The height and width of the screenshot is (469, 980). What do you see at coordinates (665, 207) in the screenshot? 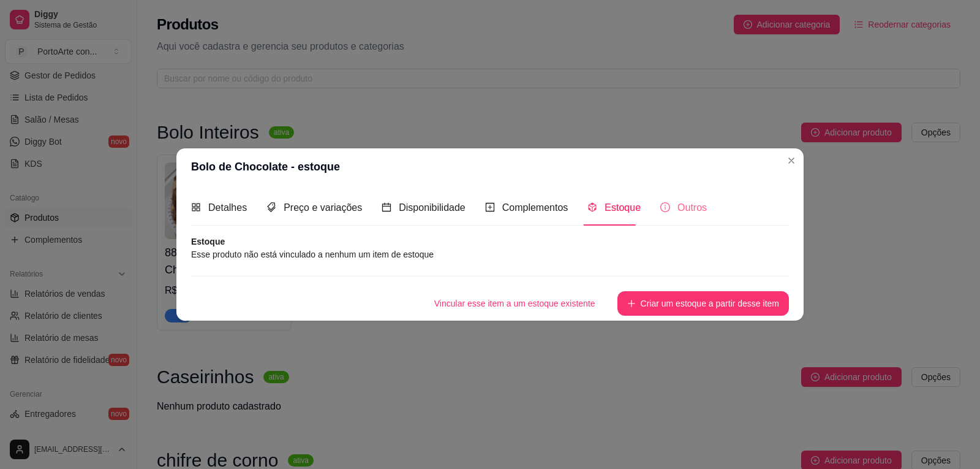
I see `span: info-circle` at bounding box center [665, 207].